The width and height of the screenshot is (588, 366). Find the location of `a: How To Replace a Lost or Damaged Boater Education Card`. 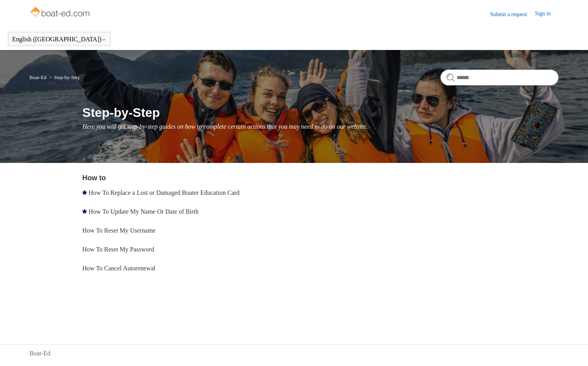

a: How To Replace a Lost or Damaged Boater Education Card is located at coordinates (164, 193).